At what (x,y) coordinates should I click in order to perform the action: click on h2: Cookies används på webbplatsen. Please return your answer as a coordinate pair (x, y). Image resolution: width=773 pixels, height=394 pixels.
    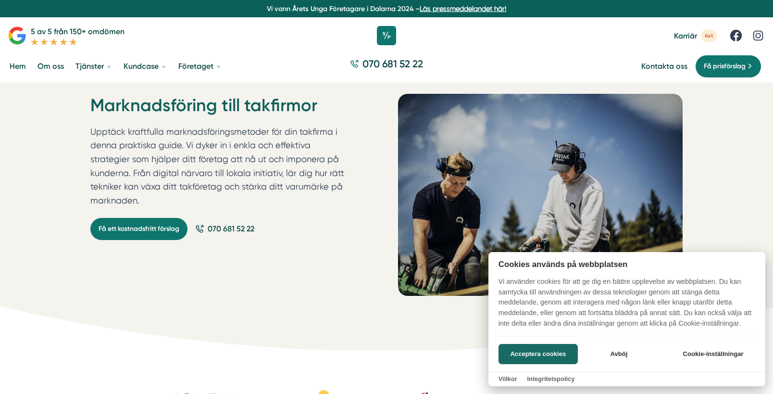
    Looking at the image, I should click on (627, 264).